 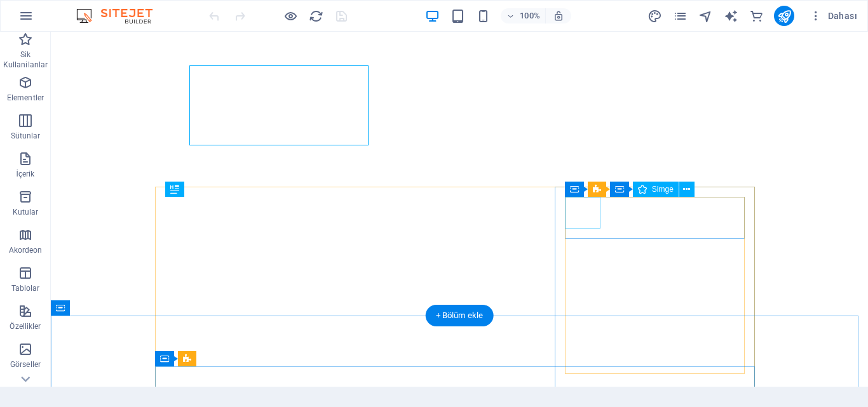 I want to click on i: Yayınla, so click(x=784, y=16).